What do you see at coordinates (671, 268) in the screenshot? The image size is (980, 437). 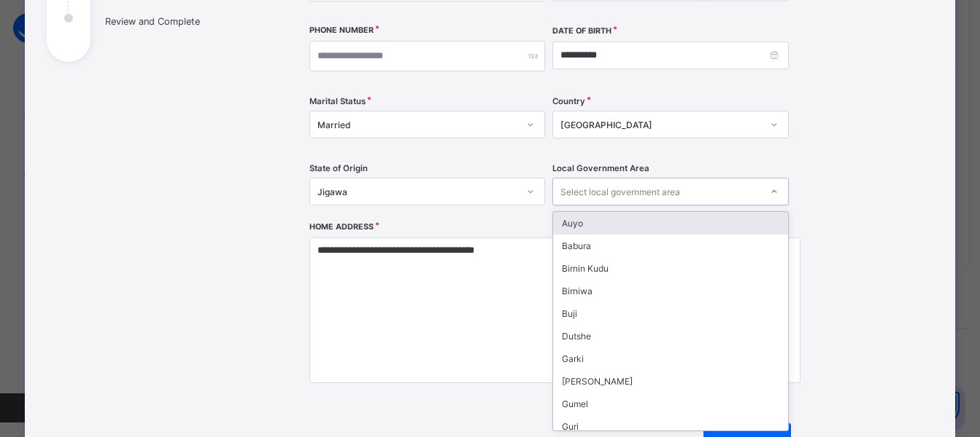 I see `div: Birnin Kudu` at bounding box center [671, 268].